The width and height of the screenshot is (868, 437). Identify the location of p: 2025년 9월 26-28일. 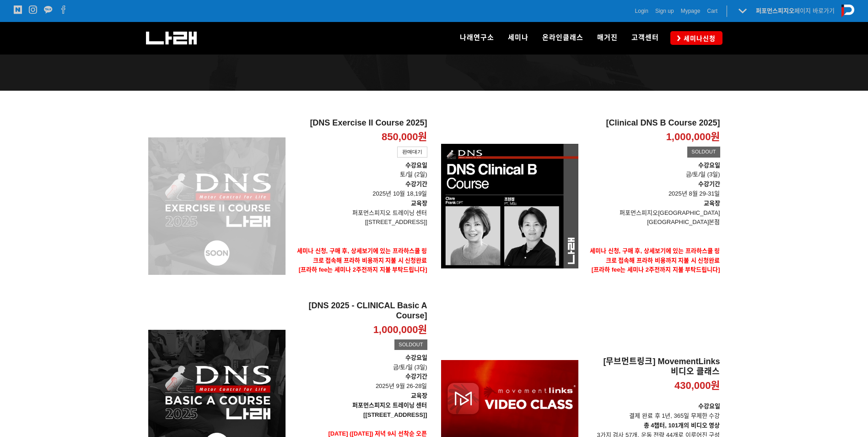
(360, 381).